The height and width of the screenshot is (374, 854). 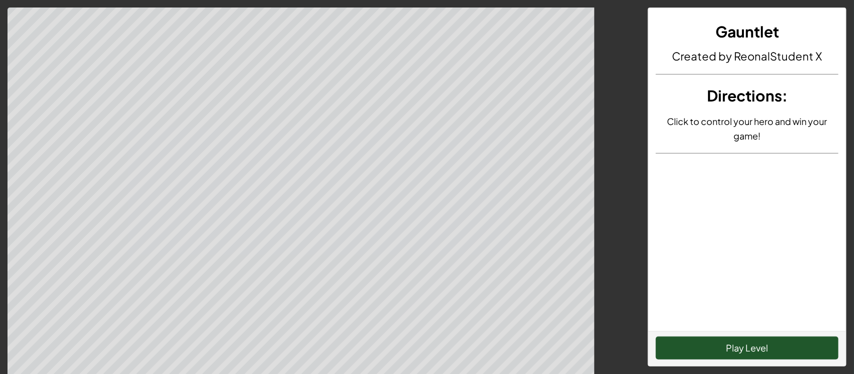 What do you see at coordinates (747, 348) in the screenshot?
I see `button: Play Level` at bounding box center [747, 348].